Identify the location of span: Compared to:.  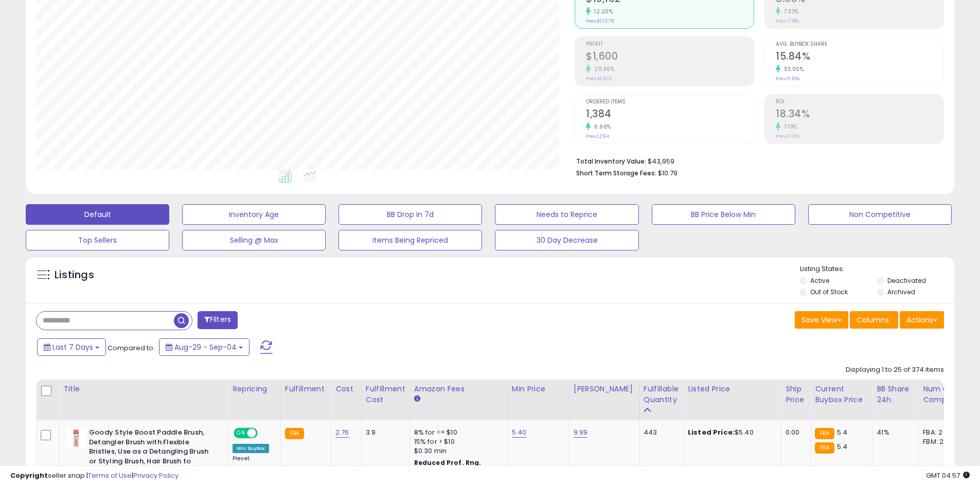
(132, 348).